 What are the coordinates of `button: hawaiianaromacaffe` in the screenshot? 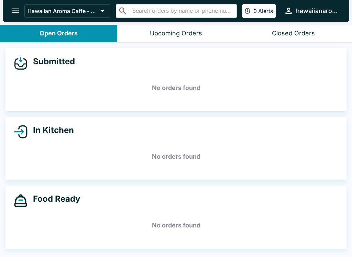 It's located at (311, 11).